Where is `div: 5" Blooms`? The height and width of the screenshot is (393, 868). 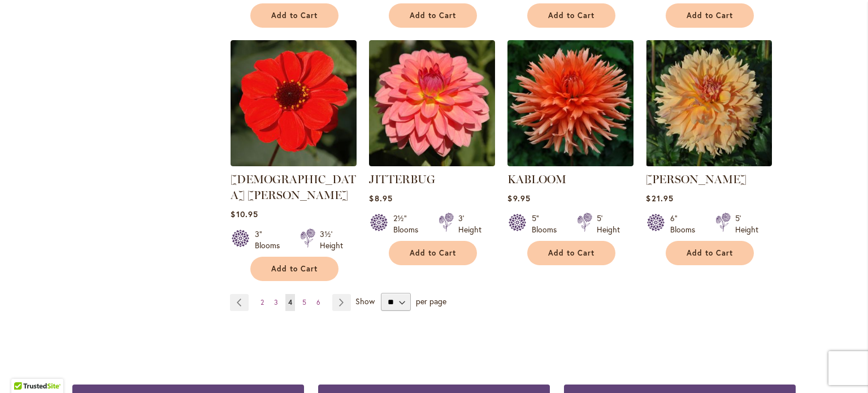 div: 5" Blooms is located at coordinates (548, 224).